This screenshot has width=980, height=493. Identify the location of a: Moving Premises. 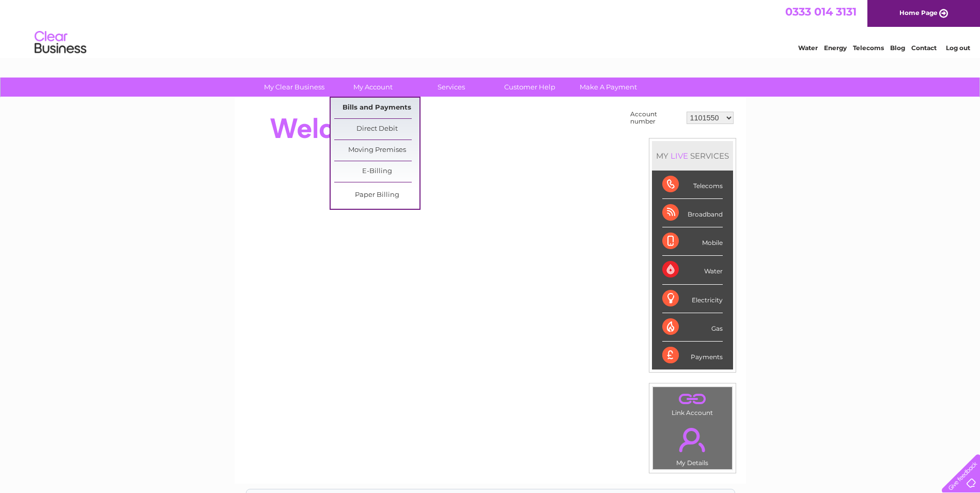
(377, 151).